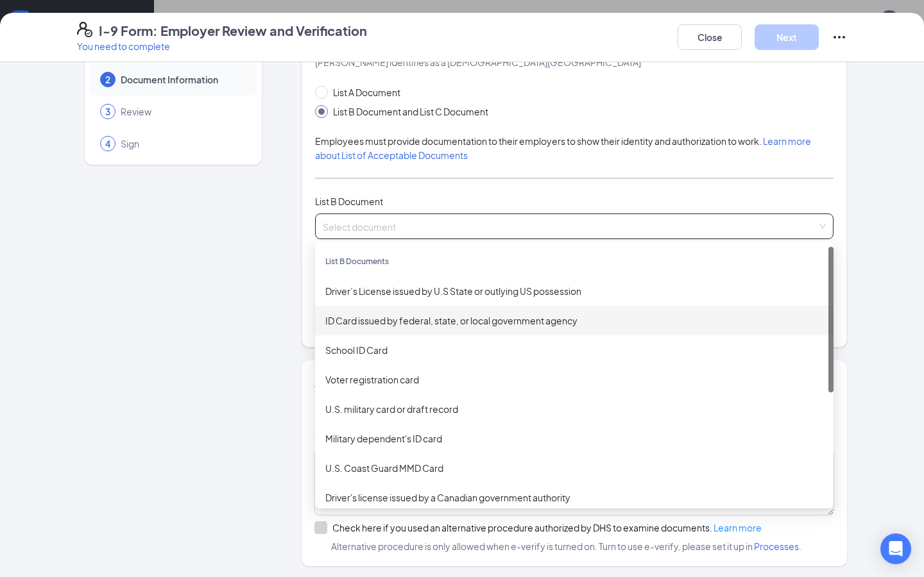  I want to click on span: 3, so click(108, 112).